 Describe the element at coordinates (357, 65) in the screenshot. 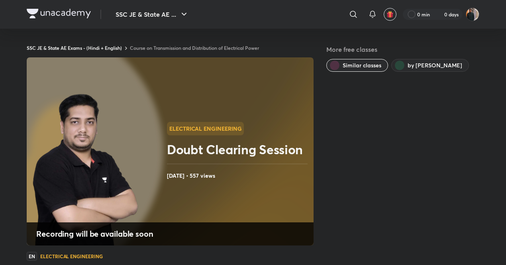

I see `button: Similar classes` at that location.